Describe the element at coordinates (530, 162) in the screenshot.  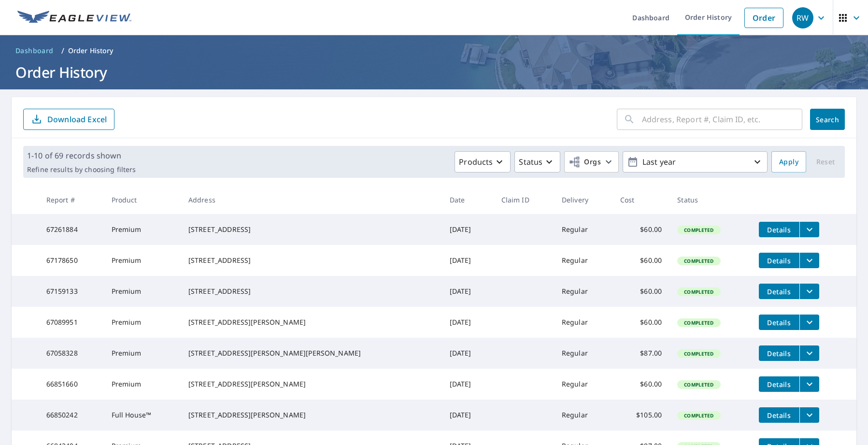
I see `p: Status` at that location.